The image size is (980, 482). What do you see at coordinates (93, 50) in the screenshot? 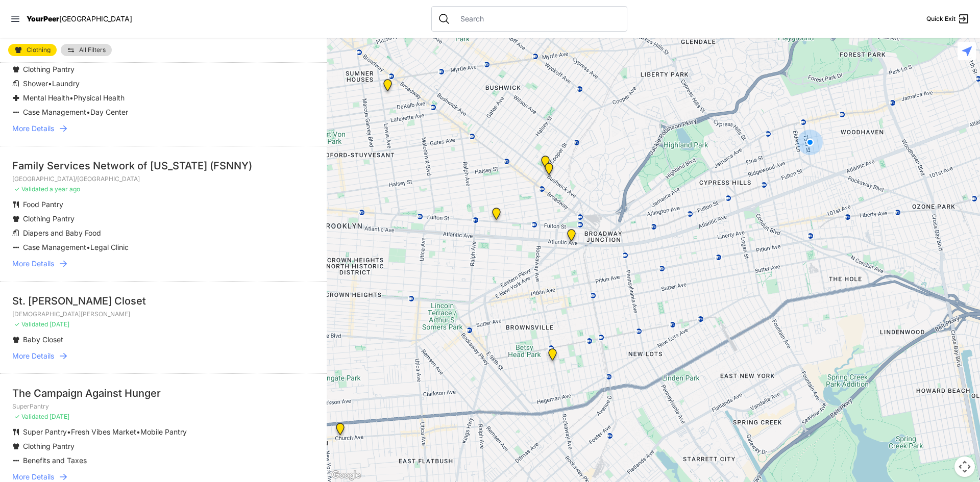
I see `span: All Filters` at bounding box center [93, 50].